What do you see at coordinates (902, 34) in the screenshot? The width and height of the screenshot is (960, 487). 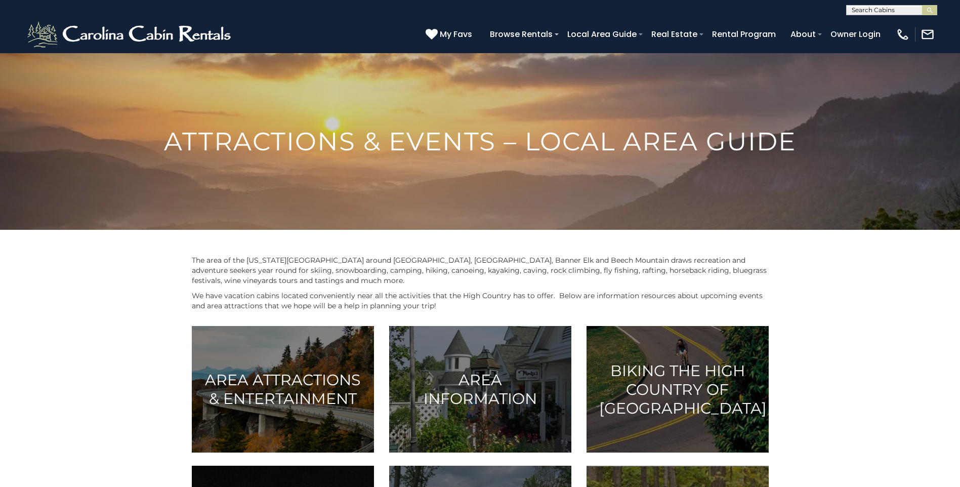 I see `img: phone-regular-white.png` at bounding box center [902, 34].